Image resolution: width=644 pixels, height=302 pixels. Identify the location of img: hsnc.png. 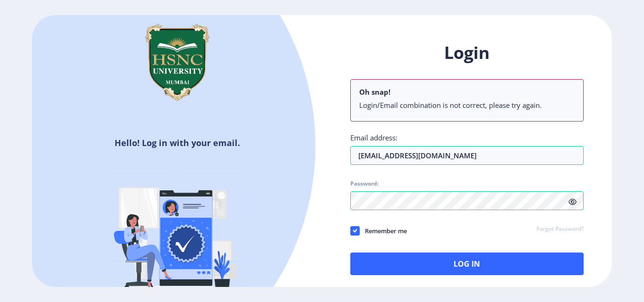
(177, 62).